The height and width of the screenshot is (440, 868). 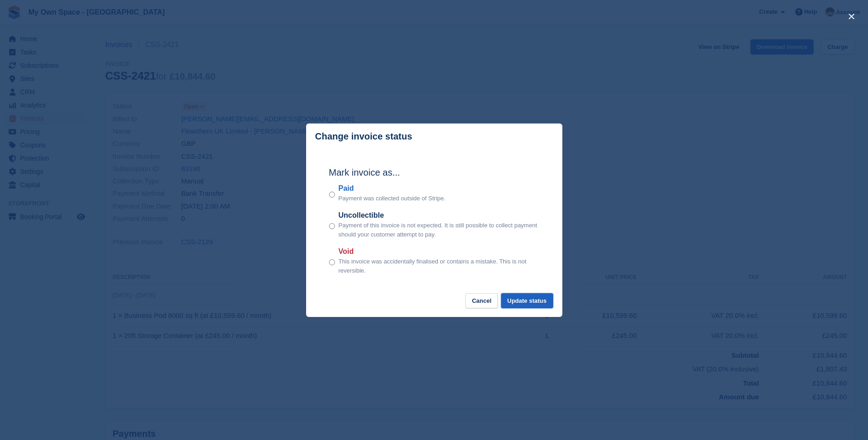 I want to click on button: Update status, so click(x=527, y=300).